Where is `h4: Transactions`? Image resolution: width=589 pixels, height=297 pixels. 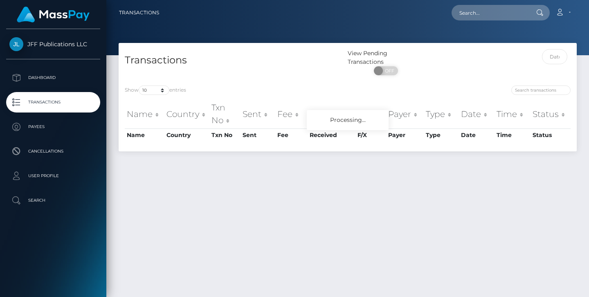 h4: Transactions is located at coordinates (233, 60).